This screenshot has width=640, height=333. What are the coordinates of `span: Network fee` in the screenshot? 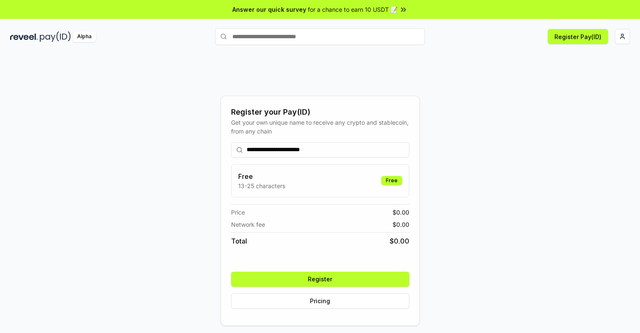 It's located at (248, 224).